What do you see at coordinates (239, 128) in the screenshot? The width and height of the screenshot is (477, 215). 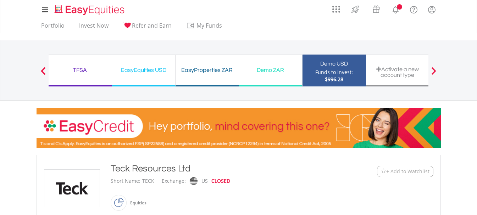 I see `img: EasyCredit Promotion Banner` at bounding box center [239, 128].